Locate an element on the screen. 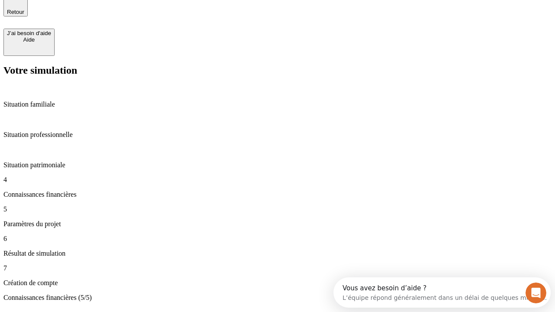  p: Situation professionnelle is located at coordinates (278, 135).